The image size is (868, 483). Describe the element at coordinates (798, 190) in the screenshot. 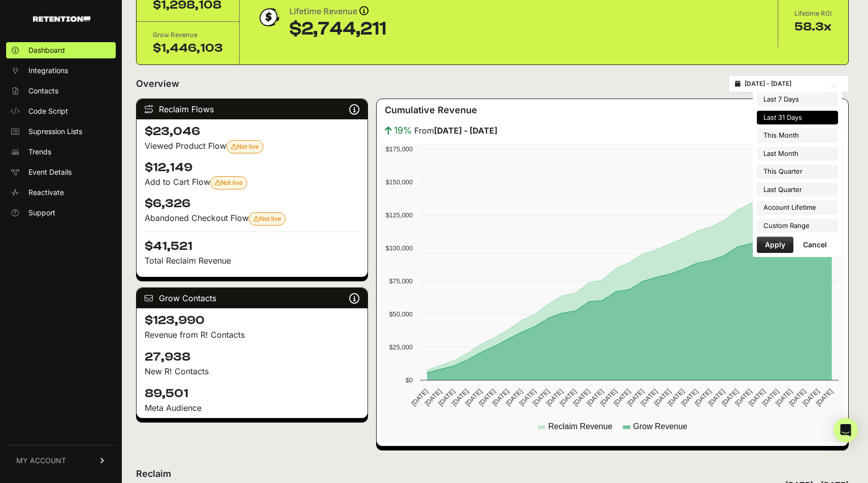

I see `li: Last Quarter` at that location.